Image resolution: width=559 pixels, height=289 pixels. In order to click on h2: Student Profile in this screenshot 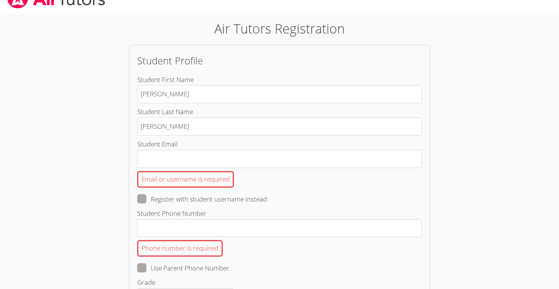, I will do `click(280, 61)`.